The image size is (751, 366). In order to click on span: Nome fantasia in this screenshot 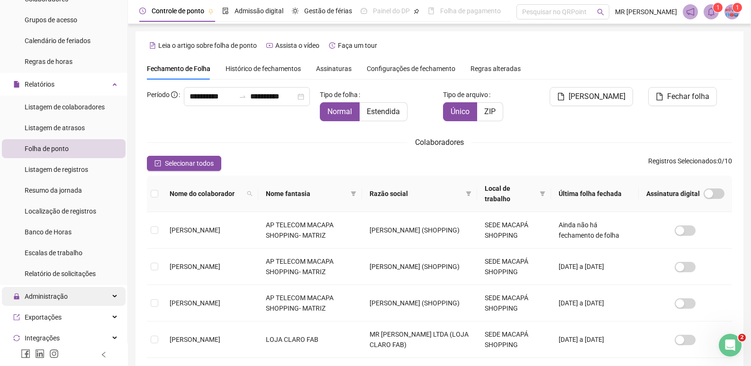, I will do `click(306, 194)`.